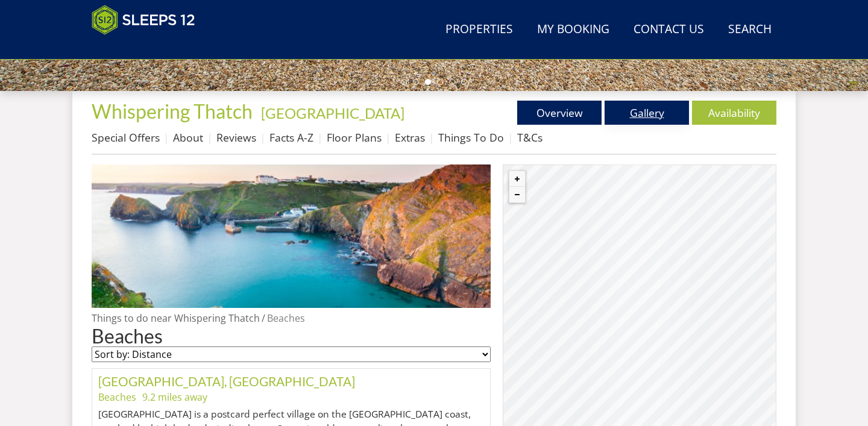  What do you see at coordinates (188, 137) in the screenshot?
I see `a: About` at bounding box center [188, 137].